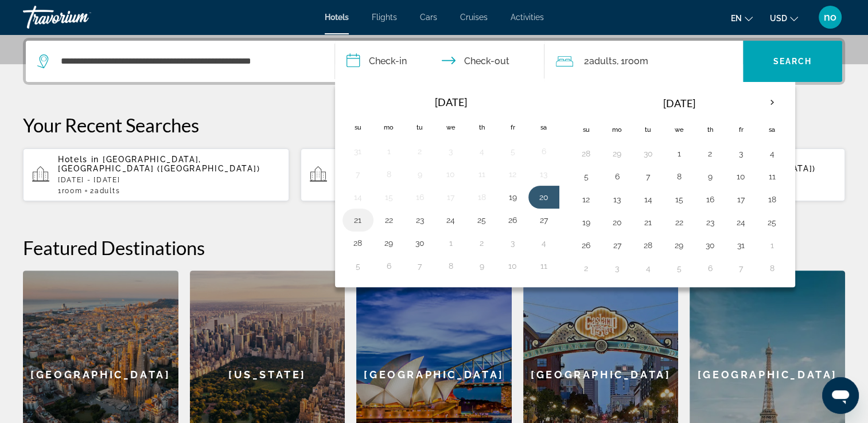  I want to click on button: Change language, so click(742, 18).